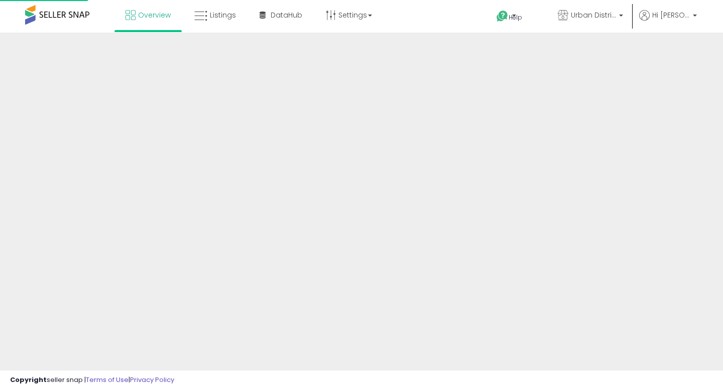  What do you see at coordinates (107, 380) in the screenshot?
I see `a: Terms of Use` at bounding box center [107, 380].